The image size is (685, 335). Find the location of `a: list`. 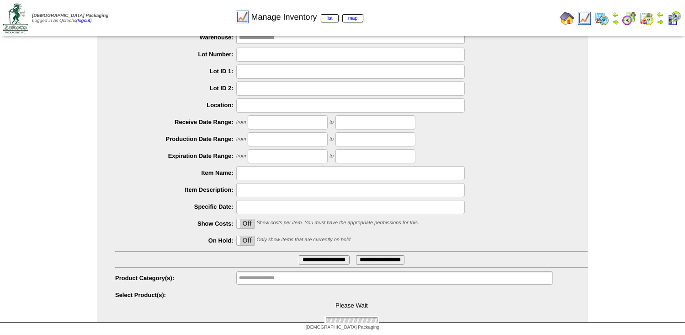

a: list is located at coordinates (330, 18).